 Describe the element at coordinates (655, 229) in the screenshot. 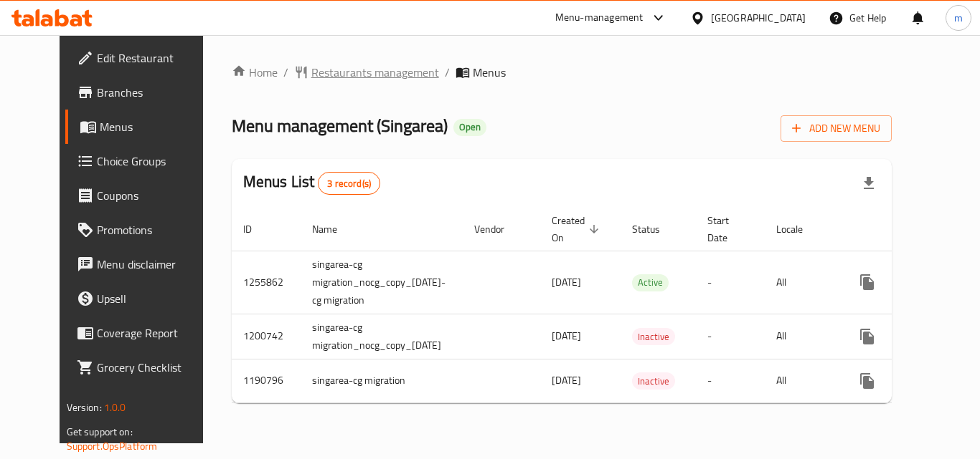

I see `span: Status` at that location.